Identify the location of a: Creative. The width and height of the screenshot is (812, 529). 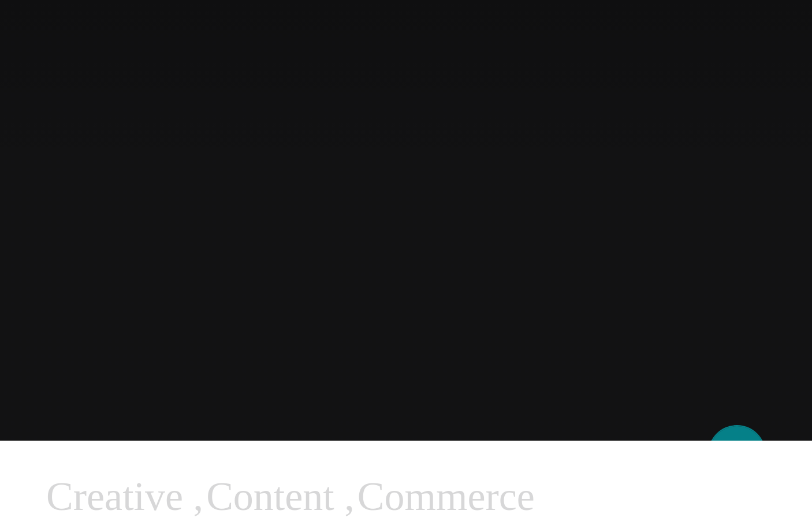
(114, 495).